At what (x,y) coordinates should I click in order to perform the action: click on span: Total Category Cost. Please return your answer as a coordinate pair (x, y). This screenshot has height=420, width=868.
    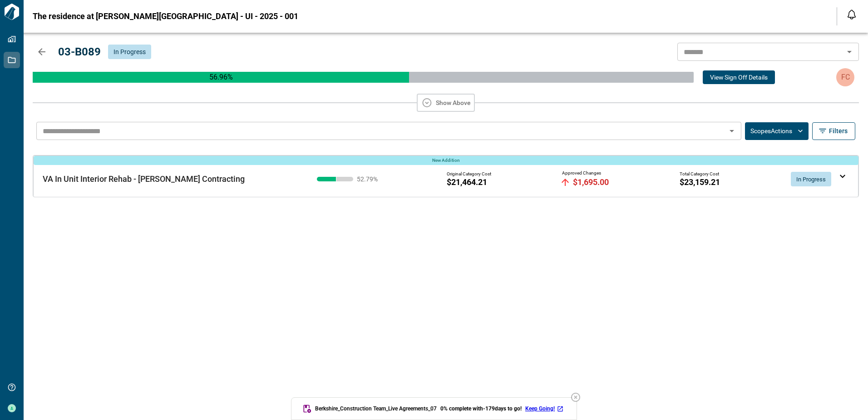
    Looking at the image, I should click on (699, 174).